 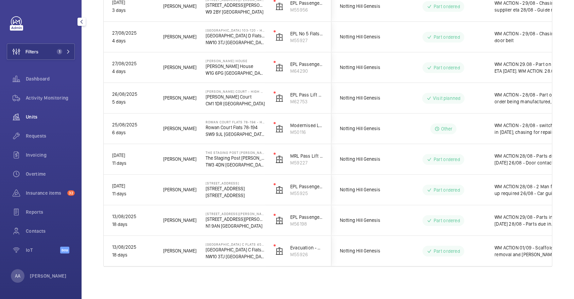 What do you see at coordinates (218, 251) in the screenshot?
I see `div: Press SPACE to select this row.` at bounding box center [218, 251].